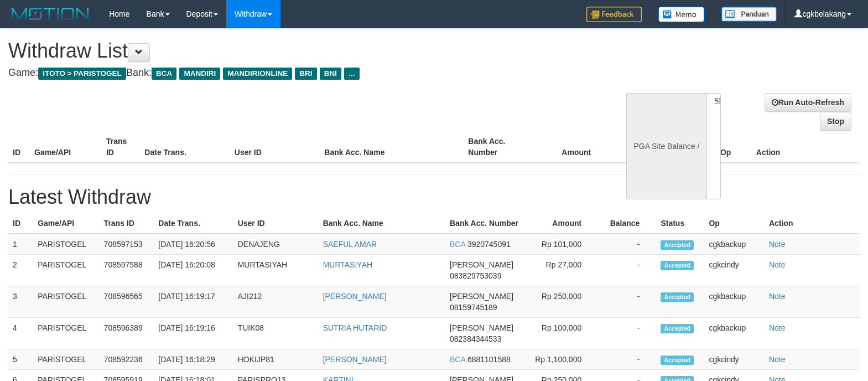 This screenshot has height=381, width=868. Describe the element at coordinates (287, 73) in the screenshot. I see `h4: Game: Bank:` at that location.